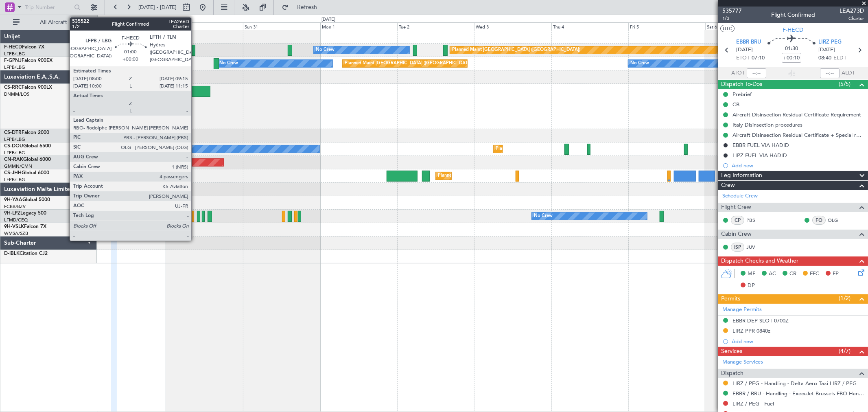 The width and height of the screenshot is (868, 412). Describe the element at coordinates (28, 87) in the screenshot. I see `a: CS-RRCFalcon 900LX` at that location.